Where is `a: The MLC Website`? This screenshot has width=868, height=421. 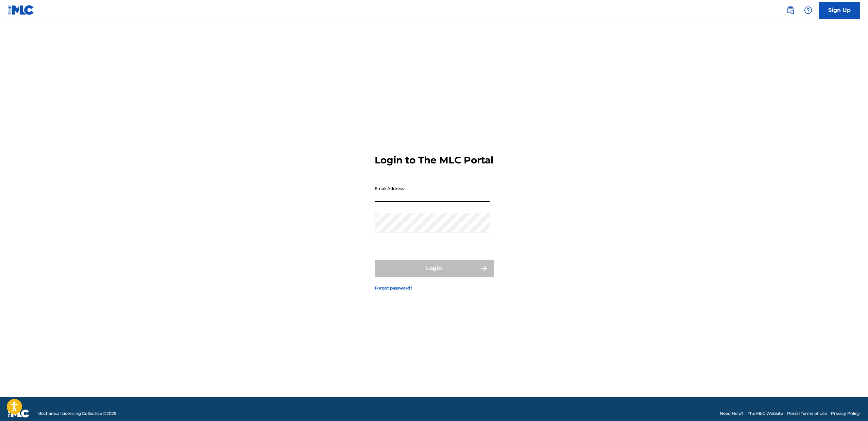
a: The MLC Website is located at coordinates (765, 413).